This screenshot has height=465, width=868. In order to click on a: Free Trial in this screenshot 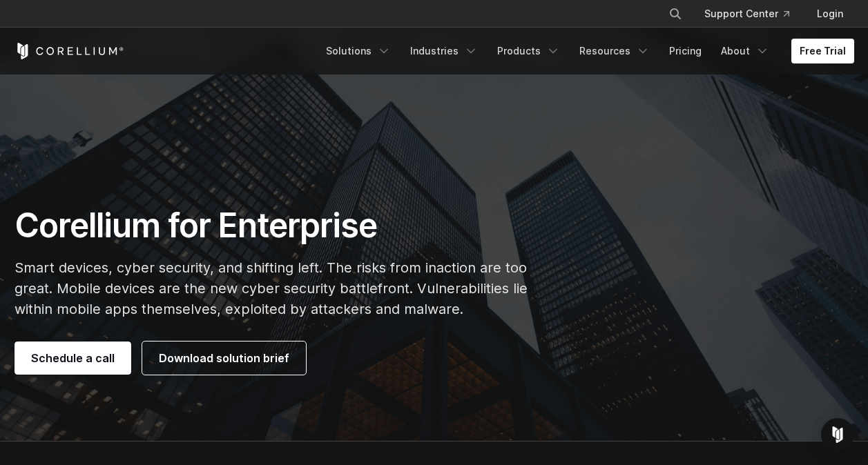, I will do `click(822, 51)`.